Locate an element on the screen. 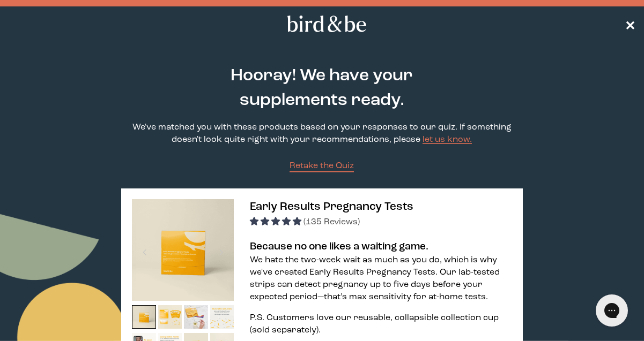 The height and width of the screenshot is (341, 644). a: Retake the Quiz is located at coordinates (322, 166).